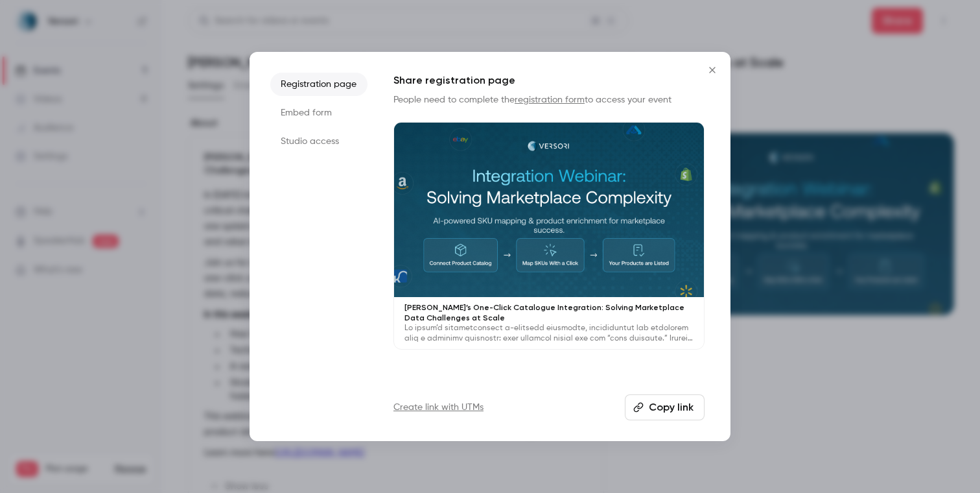 Image resolution: width=980 pixels, height=493 pixels. I want to click on li: Studio access, so click(319, 141).